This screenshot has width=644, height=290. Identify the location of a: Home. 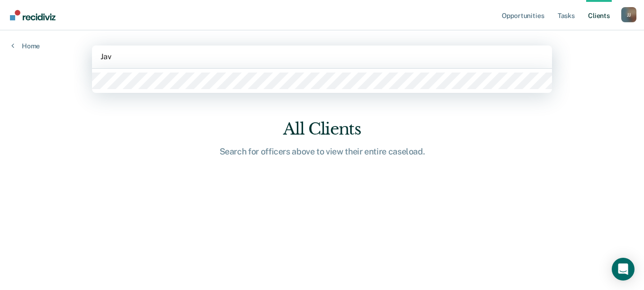
(26, 46).